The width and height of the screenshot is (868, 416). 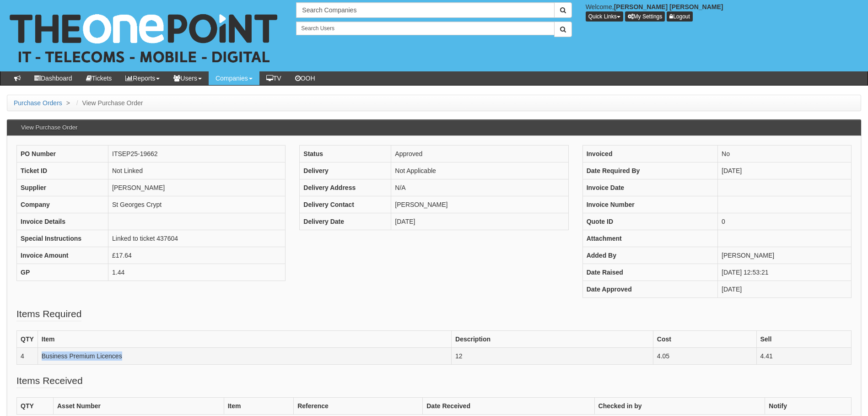 I want to click on td: 0, so click(x=785, y=222).